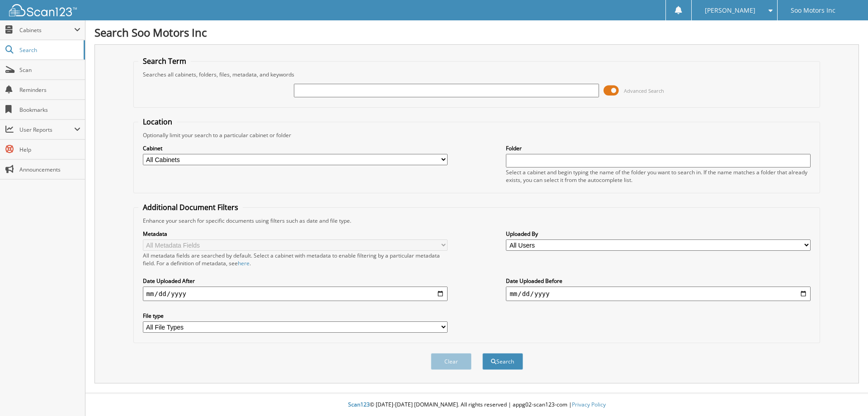 This screenshot has width=868, height=416. What do you see at coordinates (190, 207) in the screenshot?
I see `legend: Additional Document Filters` at bounding box center [190, 207].